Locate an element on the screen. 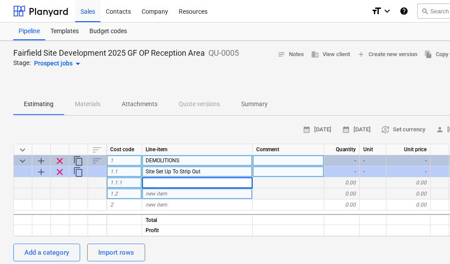 The image size is (450, 264). span: 1 is located at coordinates (111, 160).